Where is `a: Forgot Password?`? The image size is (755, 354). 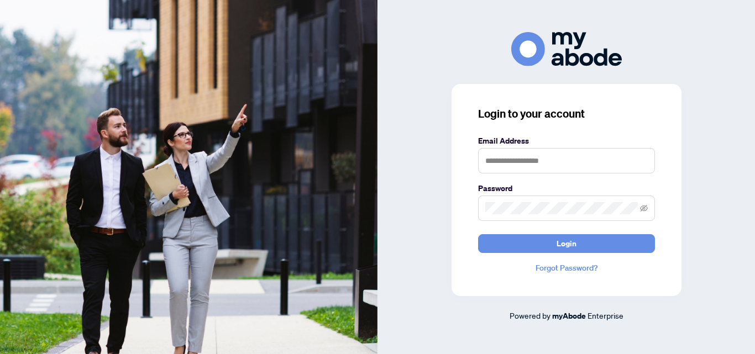
a: Forgot Password? is located at coordinates (566, 268).